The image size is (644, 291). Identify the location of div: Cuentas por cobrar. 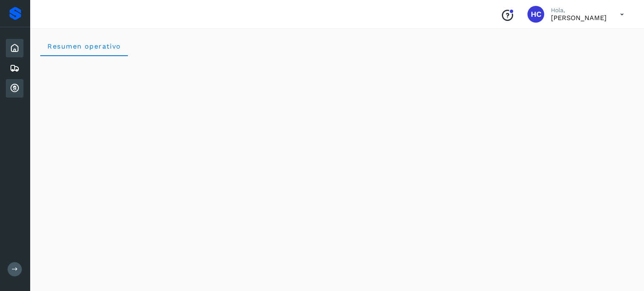
(15, 88).